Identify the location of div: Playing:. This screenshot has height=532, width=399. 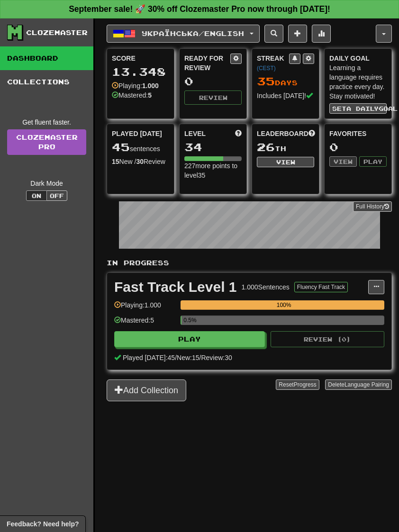
(135, 86).